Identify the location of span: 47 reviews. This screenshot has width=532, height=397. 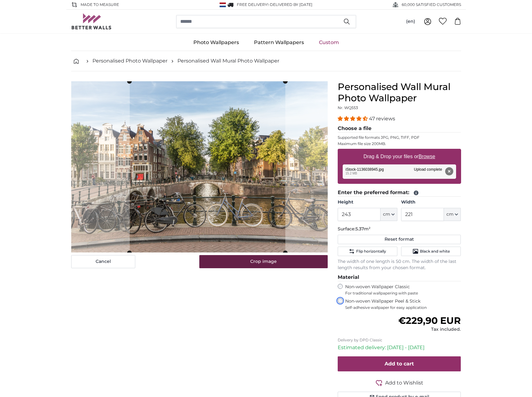
(382, 118).